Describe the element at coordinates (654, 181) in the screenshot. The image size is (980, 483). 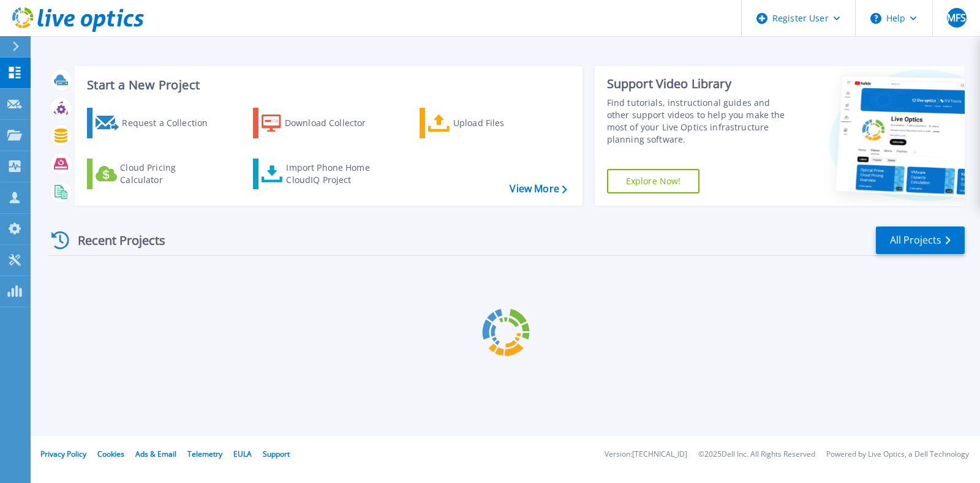
I see `a: Explore Now!` at that location.